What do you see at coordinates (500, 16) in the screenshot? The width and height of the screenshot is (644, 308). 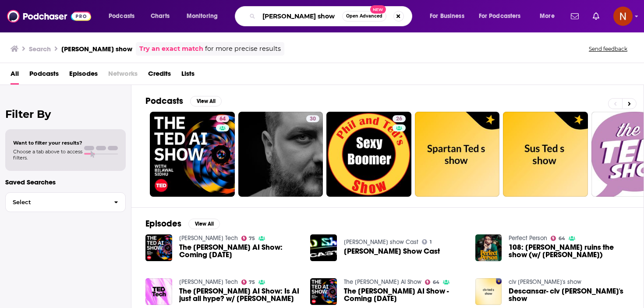 I see `span: For Podcasters` at bounding box center [500, 16].